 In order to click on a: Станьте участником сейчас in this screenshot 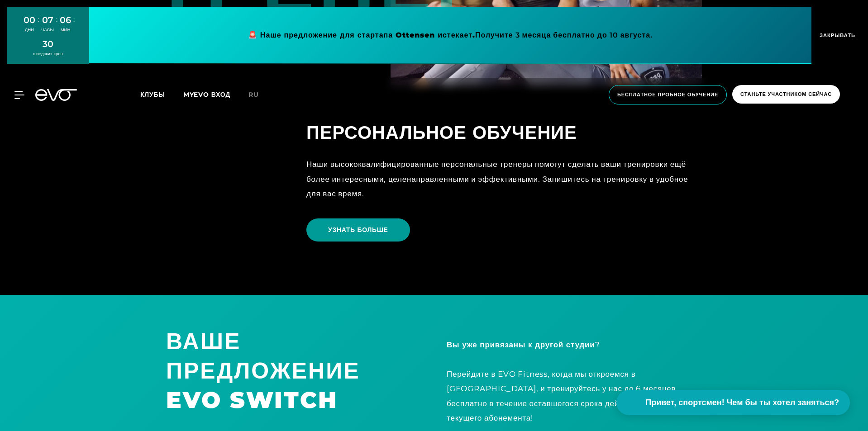, I will do `click(786, 95)`.